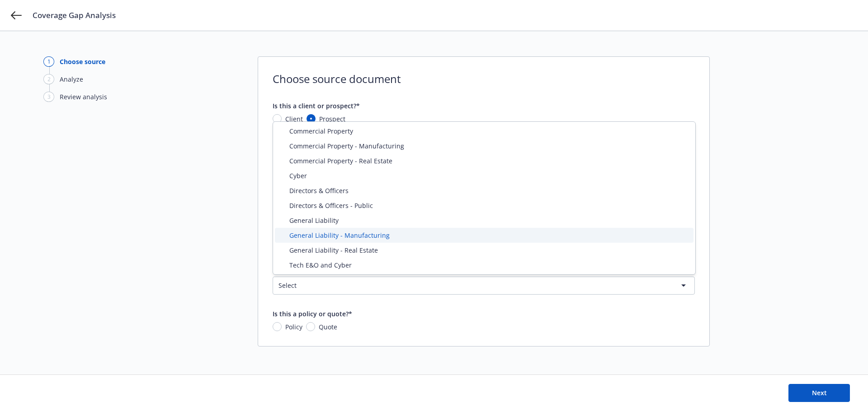 The height and width of the screenshot is (411, 868). I want to click on span: Commercial Property - Real Estate, so click(341, 161).